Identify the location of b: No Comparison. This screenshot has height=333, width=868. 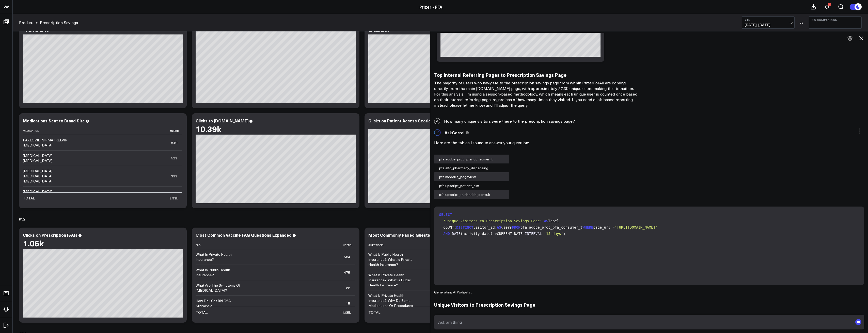
(835, 20).